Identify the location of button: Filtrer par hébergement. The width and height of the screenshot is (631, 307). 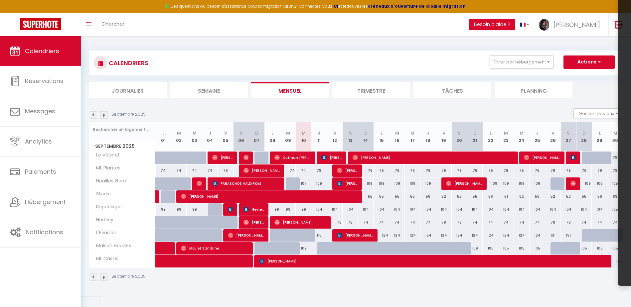
(522, 62).